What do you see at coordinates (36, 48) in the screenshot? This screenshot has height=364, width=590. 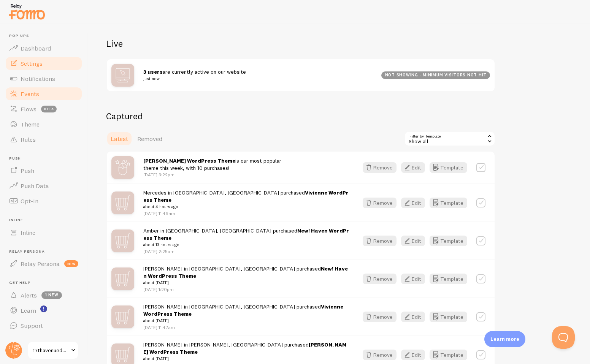 I see `span: Dashboard` at bounding box center [36, 48].